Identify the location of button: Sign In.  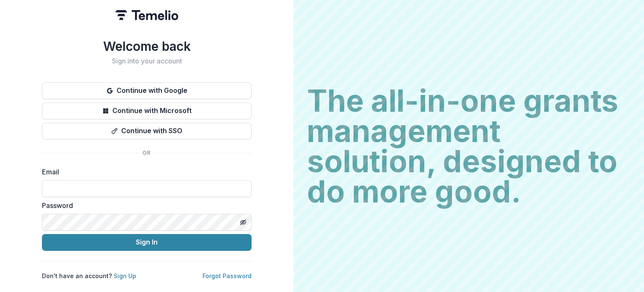
(147, 242).